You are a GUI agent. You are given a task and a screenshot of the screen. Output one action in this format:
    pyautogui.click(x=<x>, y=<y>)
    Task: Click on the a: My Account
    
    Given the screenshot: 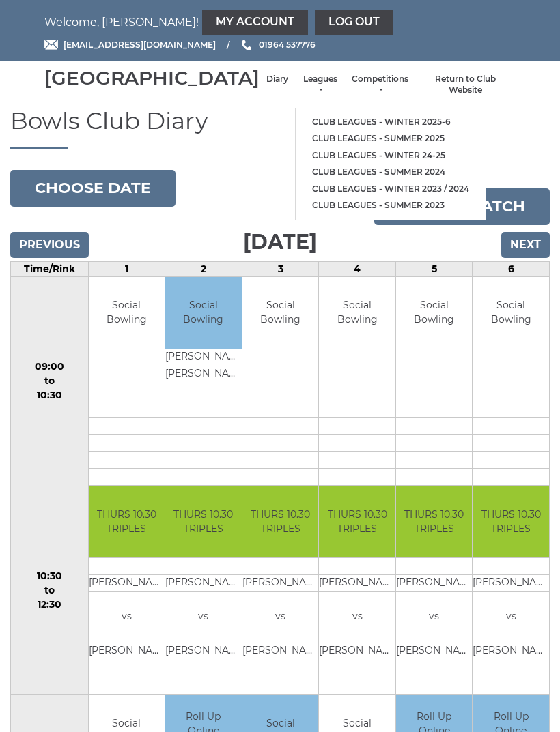 What is the action you would take?
    pyautogui.click(x=255, y=23)
    